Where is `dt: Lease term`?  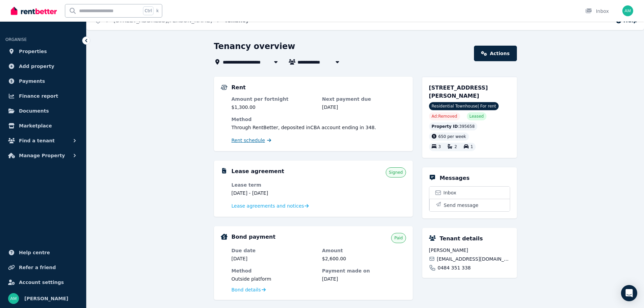
dt: Lease term is located at coordinates (273, 185).